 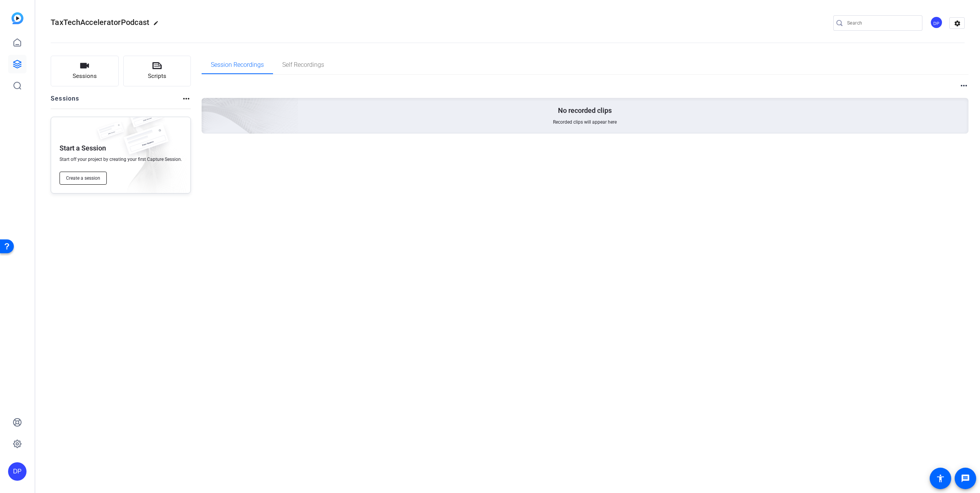 What do you see at coordinates (83, 178) in the screenshot?
I see `span: Create a session` at bounding box center [83, 178].